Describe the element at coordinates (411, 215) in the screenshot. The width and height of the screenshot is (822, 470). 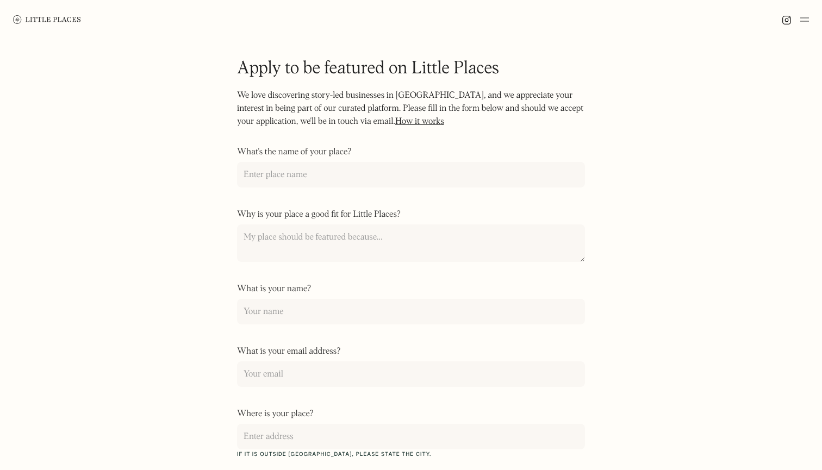
I see `label: Why is your place a good fit for Little Places?` at that location.